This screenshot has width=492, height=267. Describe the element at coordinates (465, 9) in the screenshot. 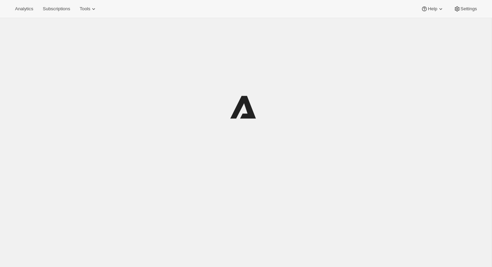

I see `button: Settings` at that location.